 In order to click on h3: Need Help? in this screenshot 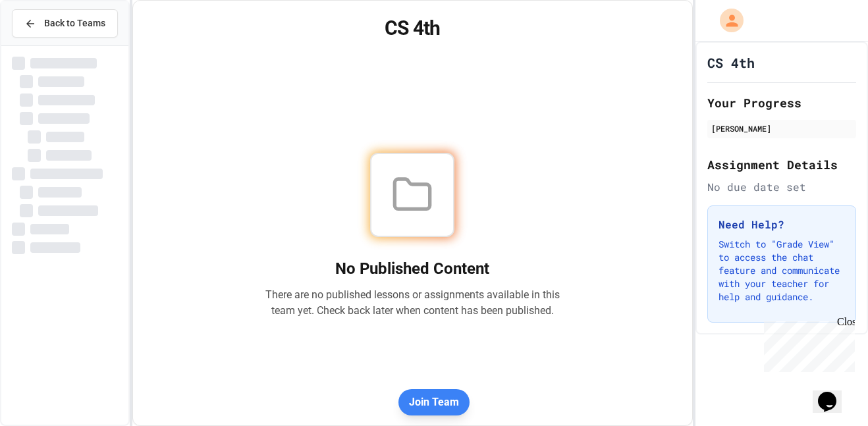, I will do `click(781, 224)`.